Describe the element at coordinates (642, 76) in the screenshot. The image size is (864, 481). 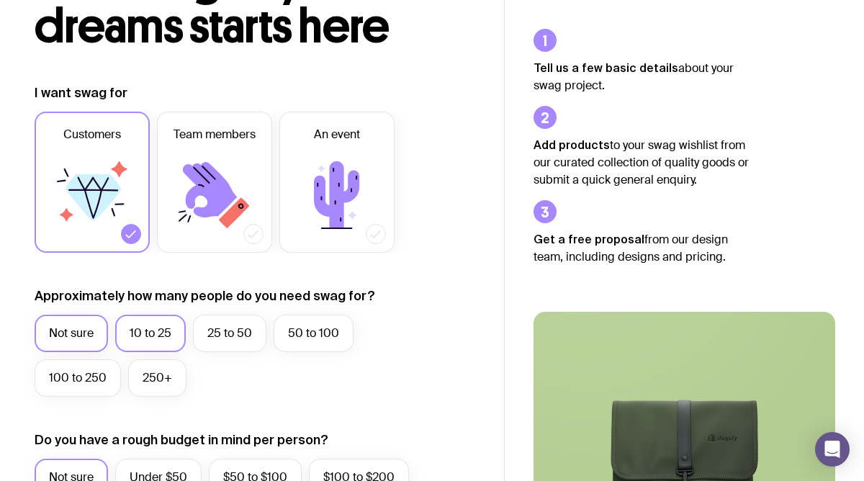
I see `p: about your swag project.` at that location.